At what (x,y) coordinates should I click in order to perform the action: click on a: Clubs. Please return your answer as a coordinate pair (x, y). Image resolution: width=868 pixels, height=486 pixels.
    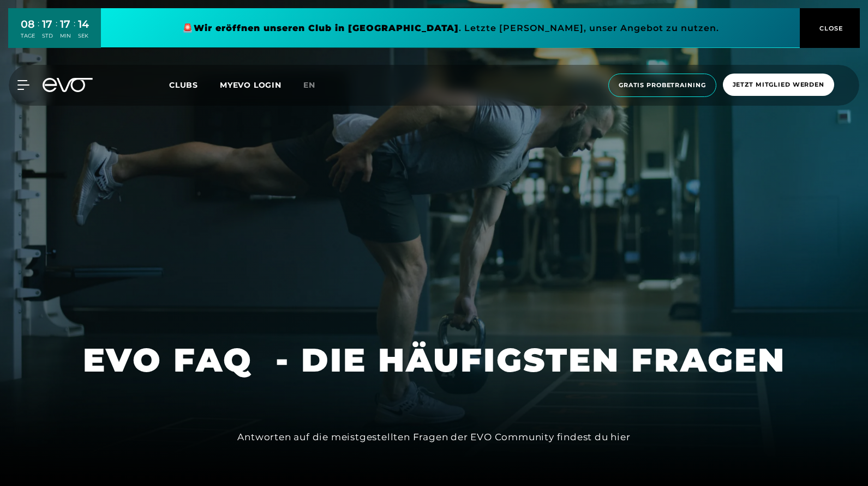
    Looking at the image, I should click on (194, 84).